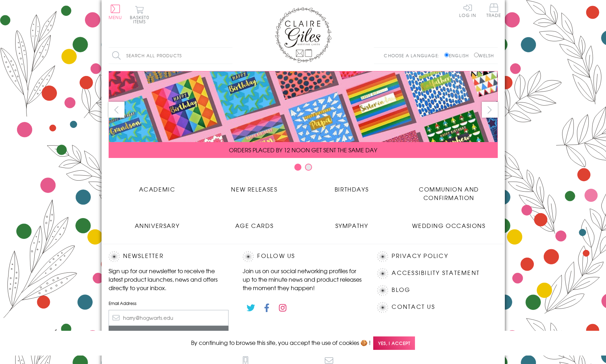 The height and width of the screenshot is (364, 606). What do you see at coordinates (352, 223) in the screenshot?
I see `a: Sympathy` at bounding box center [352, 223].